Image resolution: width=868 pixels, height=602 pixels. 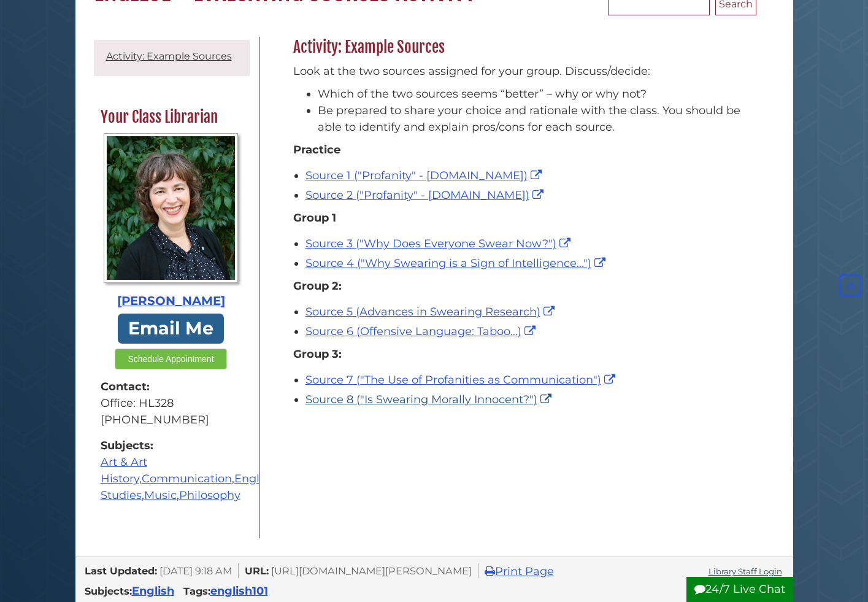 What do you see at coordinates (457, 263) in the screenshot?
I see `a: Source 4 ("Why Swearing is a Sign of Intelligence...")` at bounding box center [457, 263].